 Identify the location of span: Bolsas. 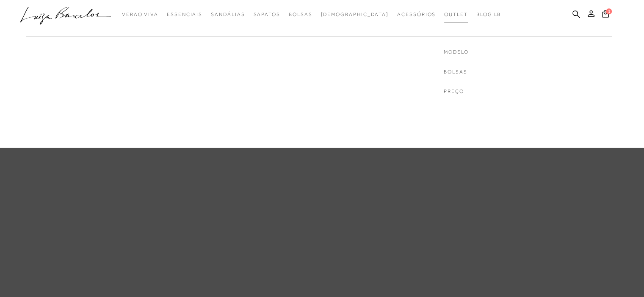
(301, 15).